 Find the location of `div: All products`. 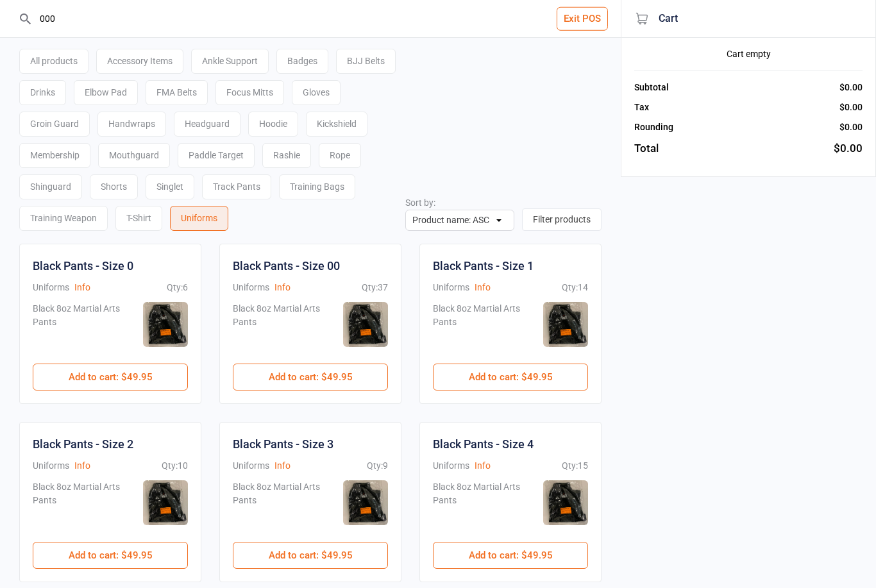

div: All products is located at coordinates (54, 61).